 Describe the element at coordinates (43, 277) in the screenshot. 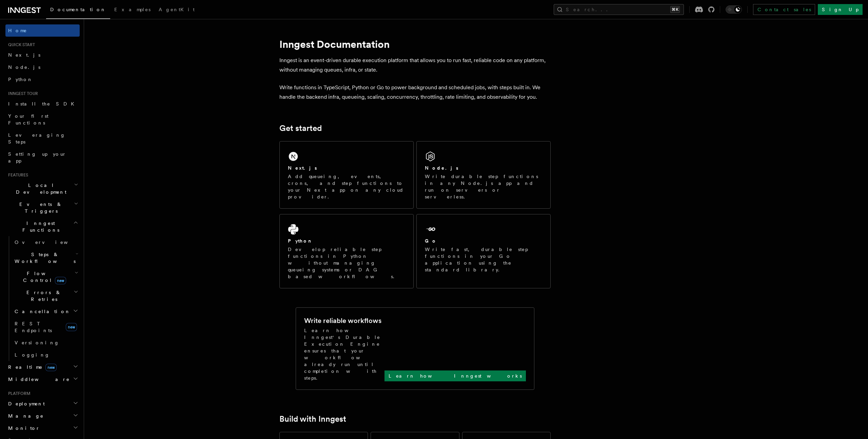

I see `span: Flow Control` at that location.